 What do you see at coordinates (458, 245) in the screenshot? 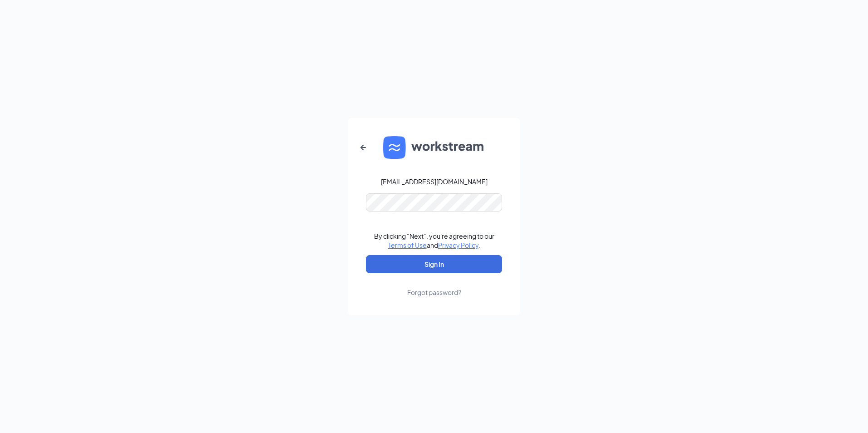
I see `a: Privacy Policy` at bounding box center [458, 245].